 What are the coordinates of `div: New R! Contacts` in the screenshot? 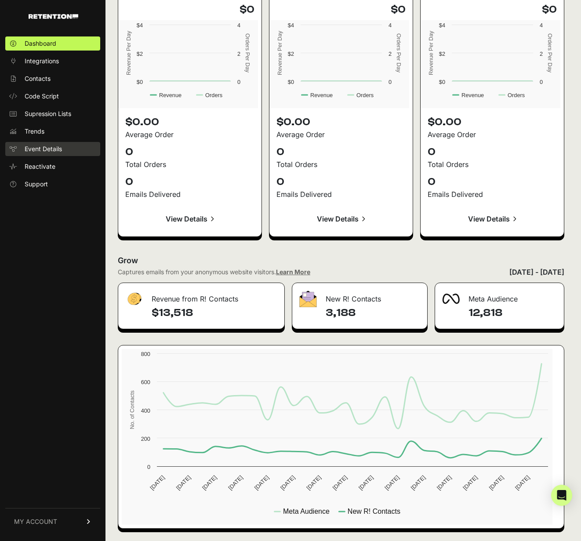 It's located at (359, 296).